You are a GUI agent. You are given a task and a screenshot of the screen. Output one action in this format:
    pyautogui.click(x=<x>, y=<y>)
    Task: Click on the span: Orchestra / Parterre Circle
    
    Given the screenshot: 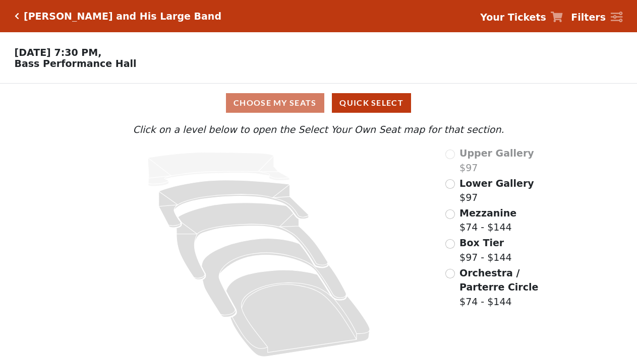 What is the action you would take?
    pyautogui.click(x=499, y=280)
    